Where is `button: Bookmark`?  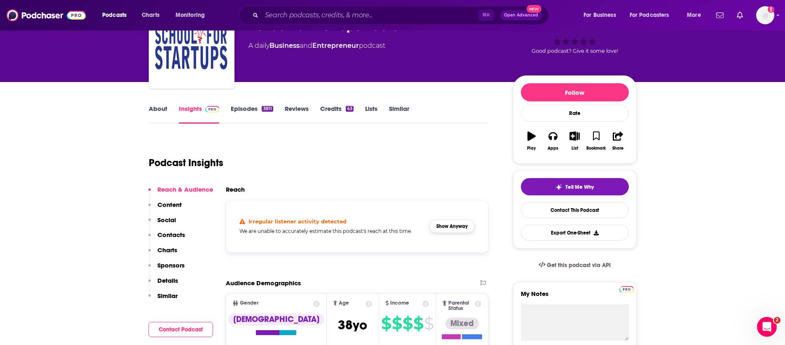
button: Bookmark is located at coordinates (597, 141).